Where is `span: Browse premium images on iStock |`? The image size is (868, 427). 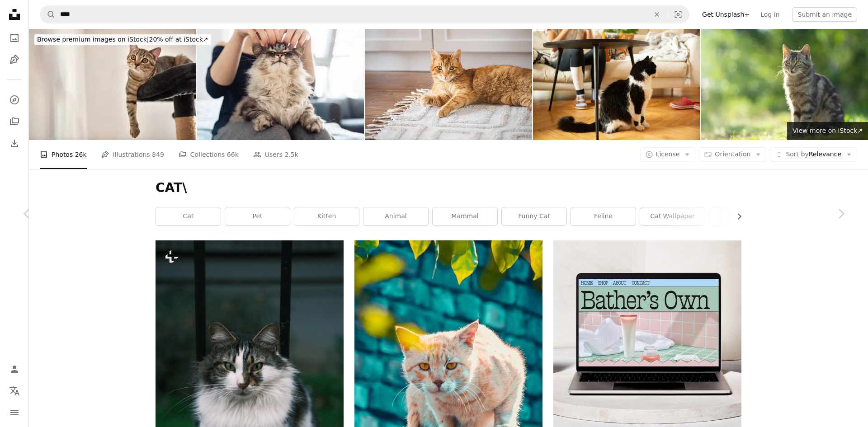 span: Browse premium images on iStock | is located at coordinates (93, 39).